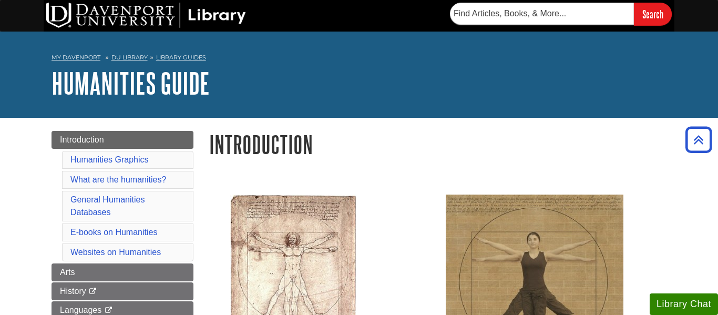 The width and height of the screenshot is (718, 315). What do you see at coordinates (181, 57) in the screenshot?
I see `a: Library Guides` at bounding box center [181, 57].